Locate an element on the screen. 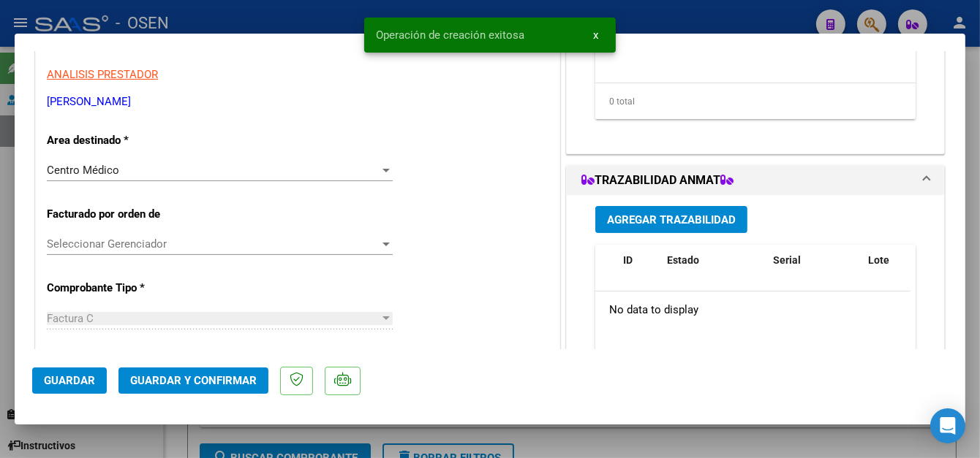 This screenshot has height=458, width=980. p: Facturado por orden de is located at coordinates (123, 214).